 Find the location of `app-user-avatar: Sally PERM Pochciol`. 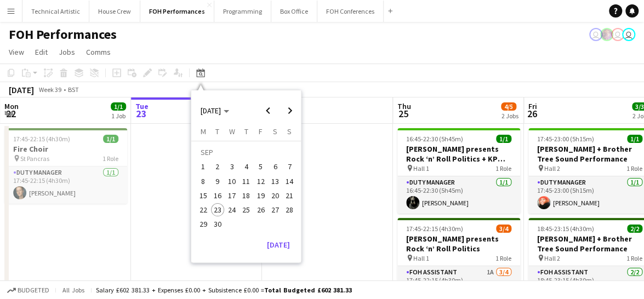

app-user-avatar: Sally PERM Pochciol is located at coordinates (595, 34).